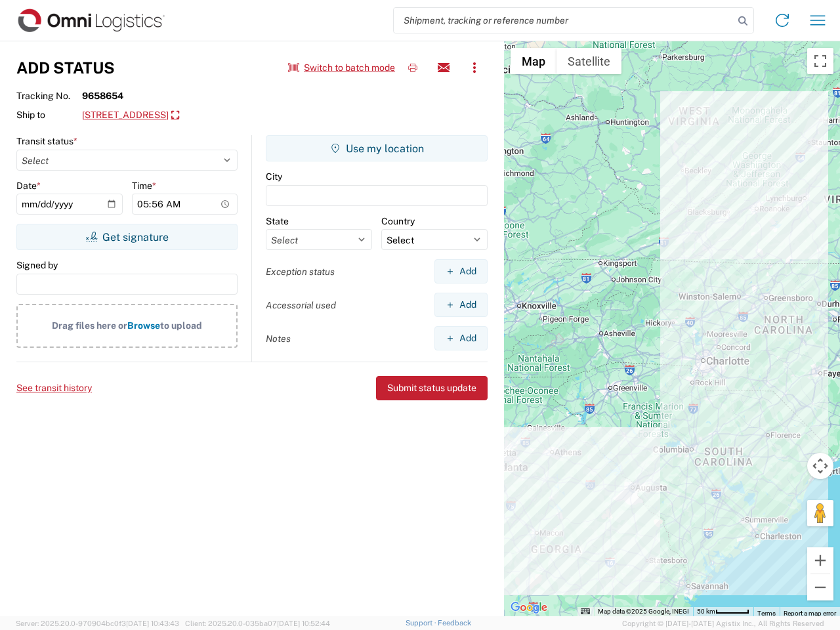 Image resolution: width=840 pixels, height=630 pixels. What do you see at coordinates (47, 141) in the screenshot?
I see `label: Transit status` at bounding box center [47, 141].